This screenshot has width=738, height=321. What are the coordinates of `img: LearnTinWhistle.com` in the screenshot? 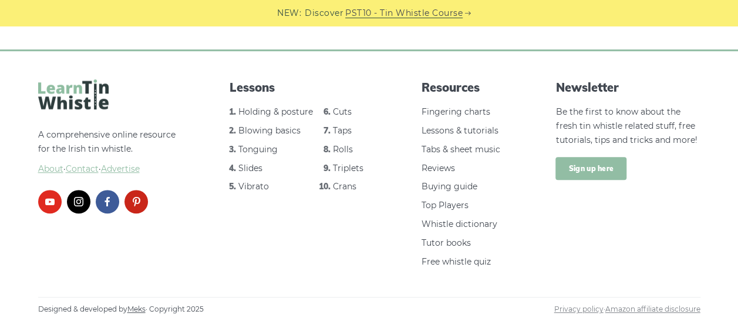 It's located at (73, 94).